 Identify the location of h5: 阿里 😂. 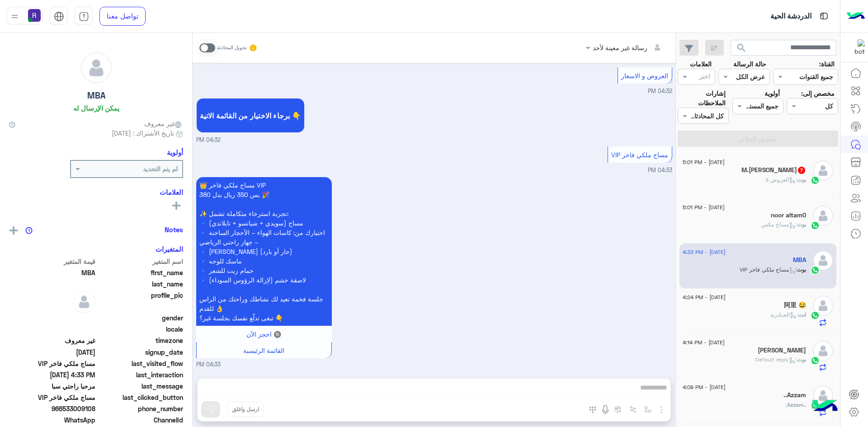
(795, 305).